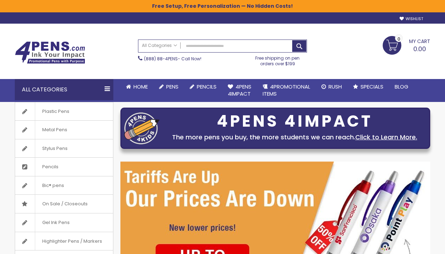 This screenshot has width=445, height=254. What do you see at coordinates (173, 58) in the screenshot?
I see `span: - Call Now!` at bounding box center [173, 58].